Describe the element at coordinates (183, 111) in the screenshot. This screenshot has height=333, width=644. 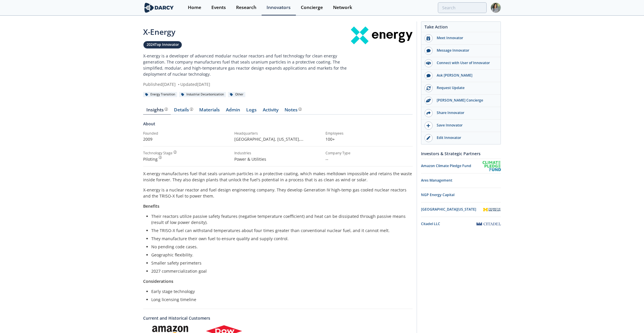
I see `a: Details` at that location.